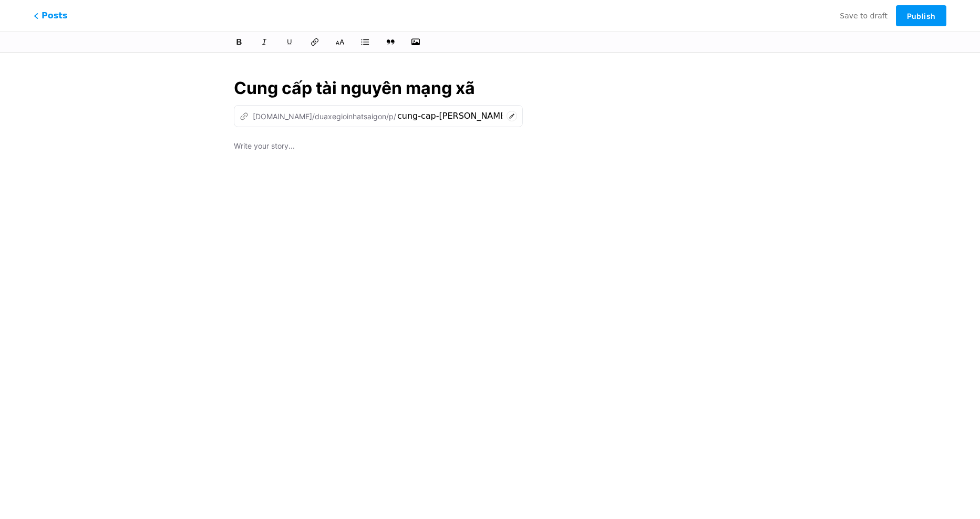 The width and height of the screenshot is (980, 519). What do you see at coordinates (50, 16) in the screenshot?
I see `span: Posts` at bounding box center [50, 16].